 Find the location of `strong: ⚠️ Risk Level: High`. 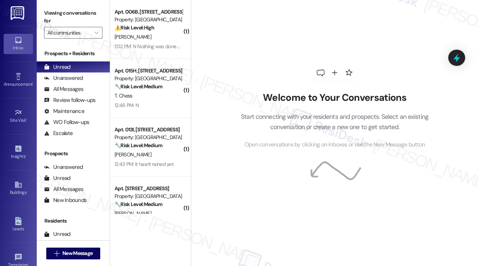

strong: ⚠️ Risk Level: High is located at coordinates (134, 28).